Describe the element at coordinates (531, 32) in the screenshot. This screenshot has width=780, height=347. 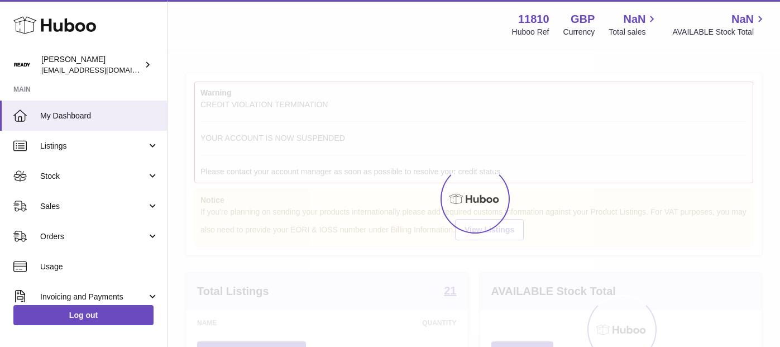
I see `div: Huboo Ref` at that location.